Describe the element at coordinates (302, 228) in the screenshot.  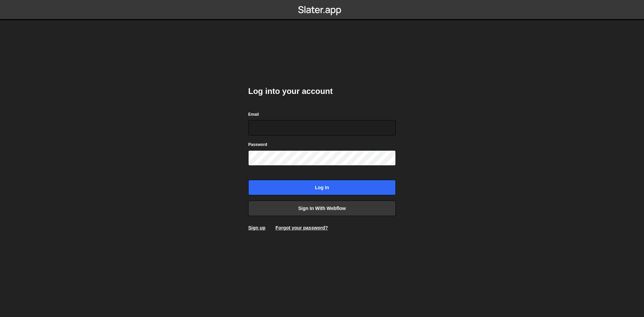
I see `a: Forgot your password?` at that location.